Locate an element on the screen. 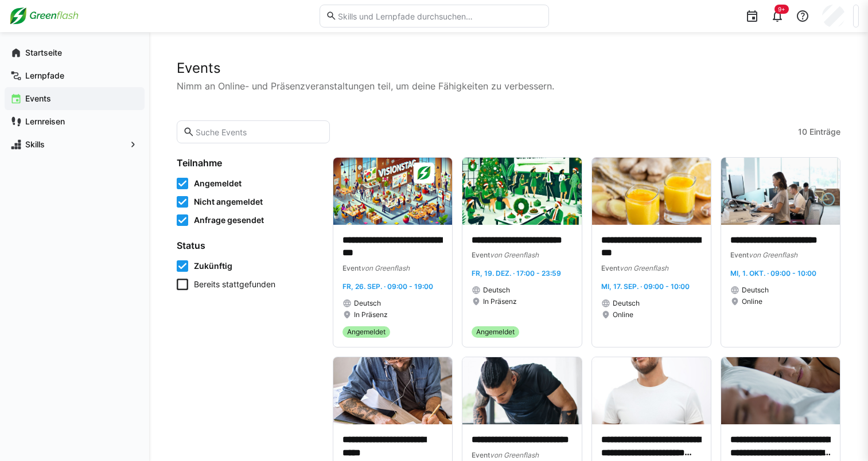 The image size is (868, 461). span: Einträge is located at coordinates (825, 132).